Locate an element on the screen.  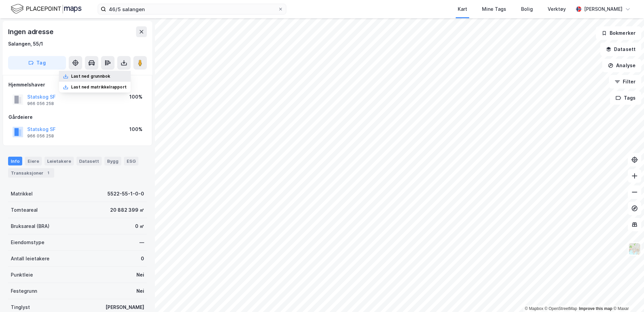
img: Z is located at coordinates (635, 248).